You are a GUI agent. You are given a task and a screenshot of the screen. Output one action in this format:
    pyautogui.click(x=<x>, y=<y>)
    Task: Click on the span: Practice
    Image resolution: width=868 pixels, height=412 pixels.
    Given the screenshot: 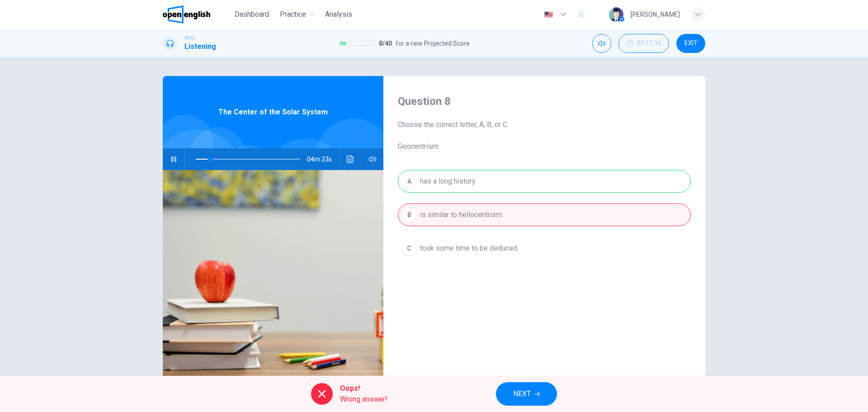 What is the action you would take?
    pyautogui.click(x=293, y=14)
    